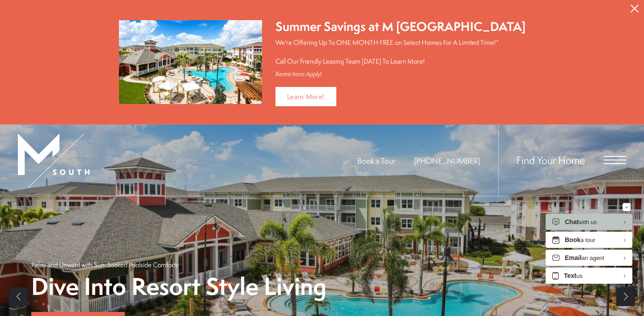 The width and height of the screenshot is (644, 316). Describe the element at coordinates (105, 264) in the screenshot. I see `p: Relax and Unwind with Sun-Soaked Poolside Comforts` at that location.